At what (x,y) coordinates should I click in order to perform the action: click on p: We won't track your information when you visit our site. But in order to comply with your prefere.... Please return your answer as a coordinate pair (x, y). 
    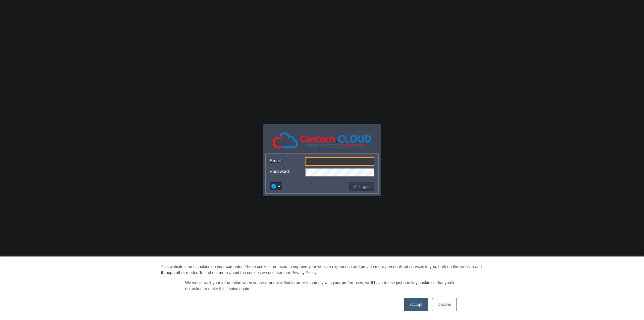
    Looking at the image, I should click on (322, 286).